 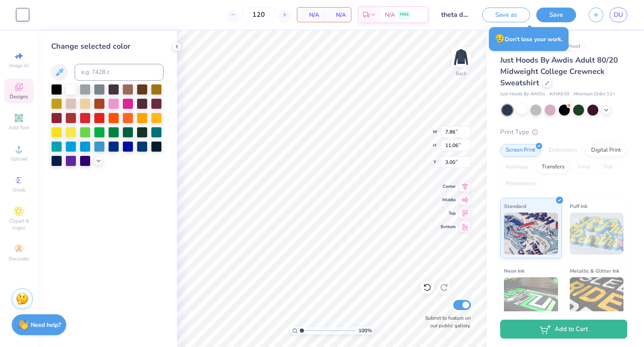 I want to click on img: Puff Ink, so click(x=597, y=234).